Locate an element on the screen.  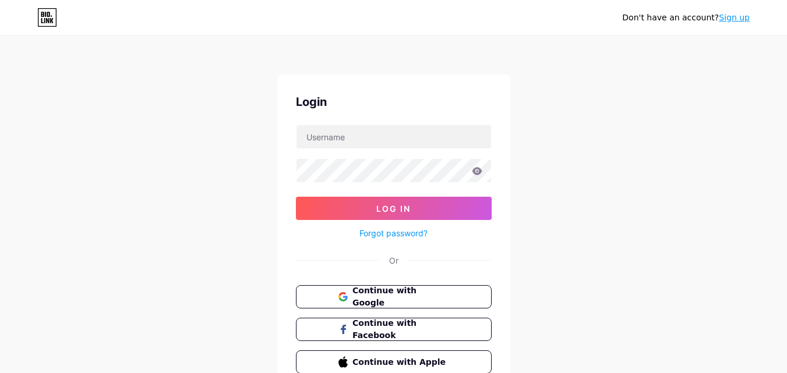
button: Log In is located at coordinates (394, 209).